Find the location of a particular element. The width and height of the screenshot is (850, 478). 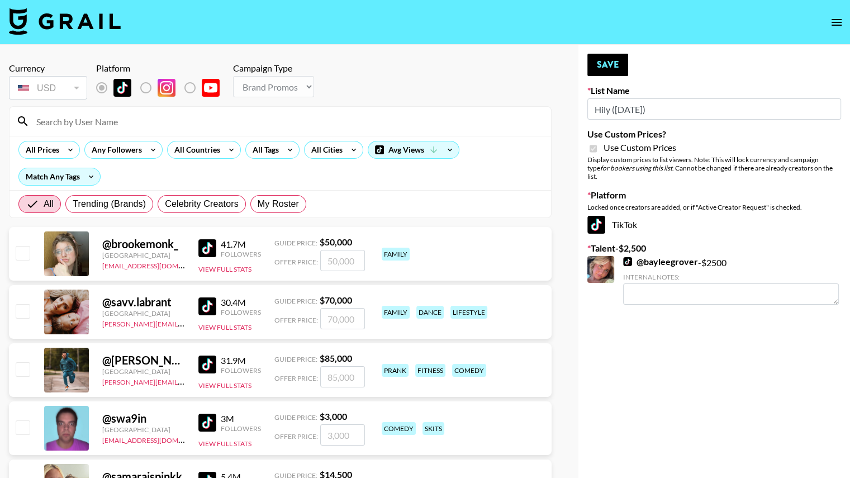

div: Currency is locked to USD is located at coordinates (48, 88).